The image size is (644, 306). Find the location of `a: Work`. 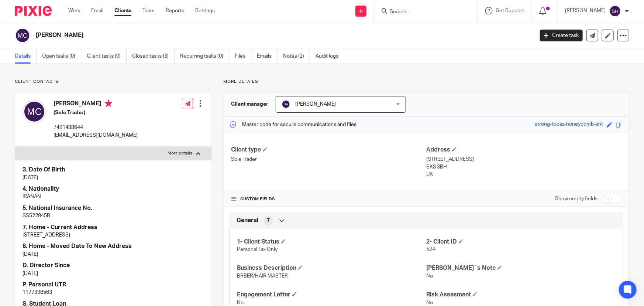

a: Work is located at coordinates (74, 11).